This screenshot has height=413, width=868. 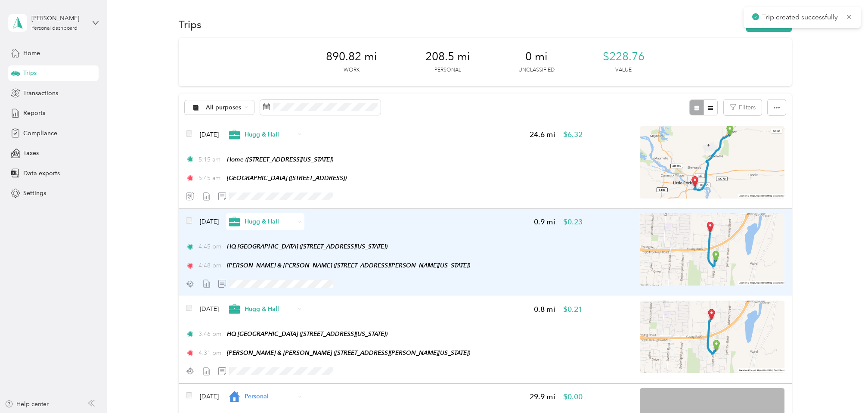 What do you see at coordinates (35, 193) in the screenshot?
I see `span: Settings` at bounding box center [35, 193].